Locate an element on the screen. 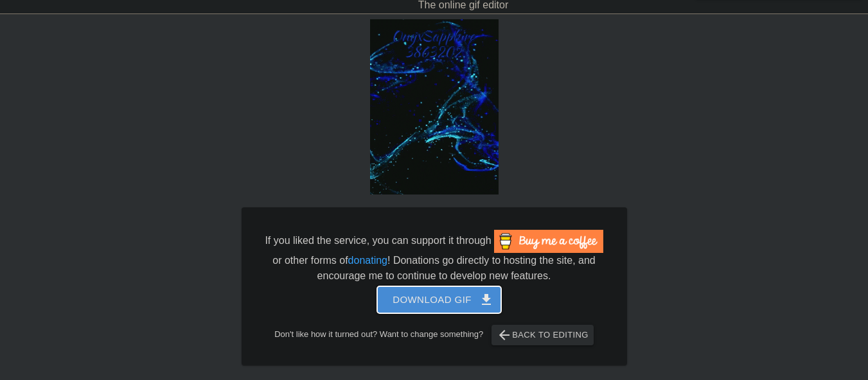 The image size is (868, 380). span: get_app is located at coordinates (486, 299).